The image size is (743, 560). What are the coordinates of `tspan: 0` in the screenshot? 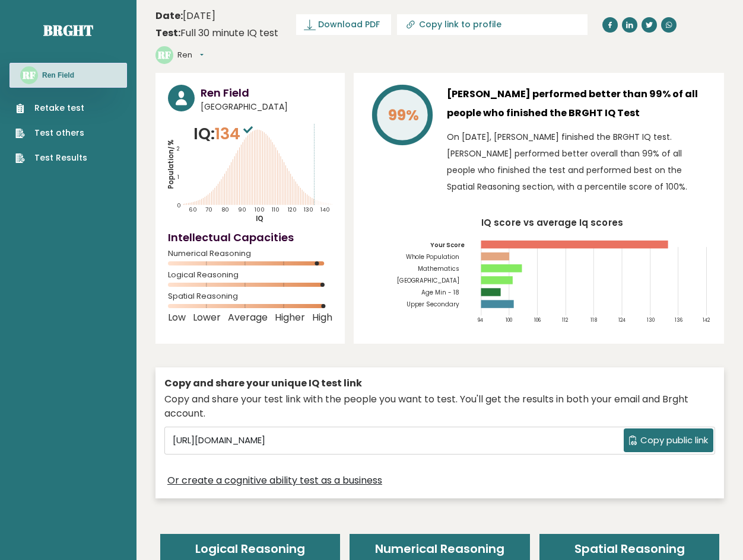 It's located at (179, 205).